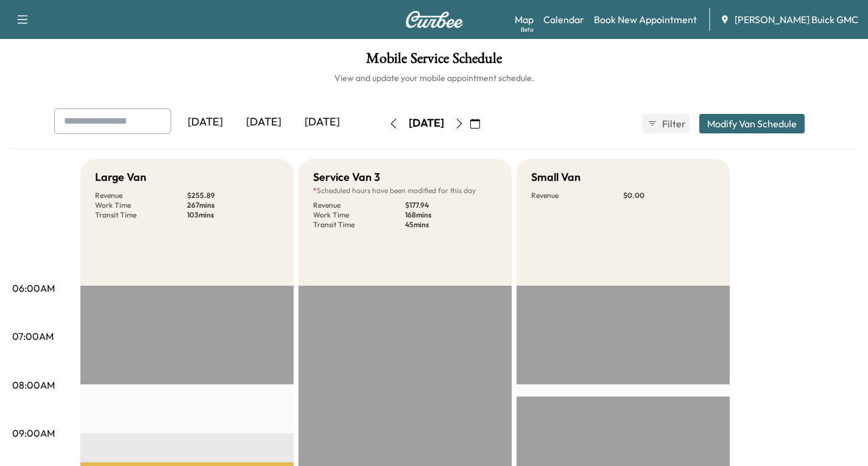 This screenshot has width=868, height=466. What do you see at coordinates (120, 177) in the screenshot?
I see `h5: Large Van` at bounding box center [120, 177].